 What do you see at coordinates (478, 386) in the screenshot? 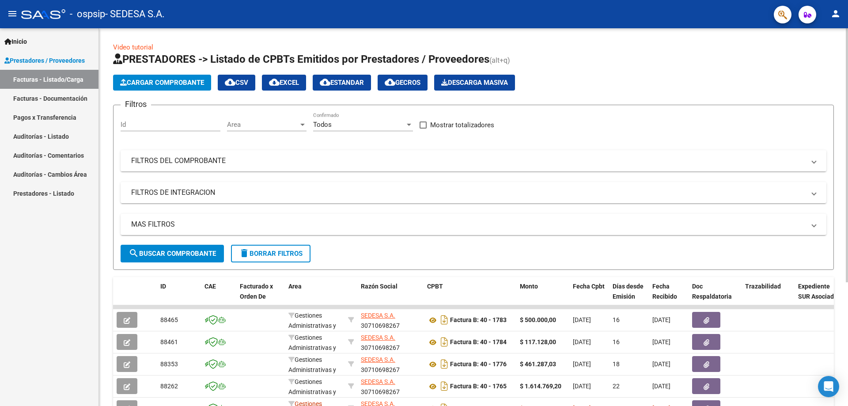
I see `strong: Factura B: 40 - 1765` at bounding box center [478, 386].